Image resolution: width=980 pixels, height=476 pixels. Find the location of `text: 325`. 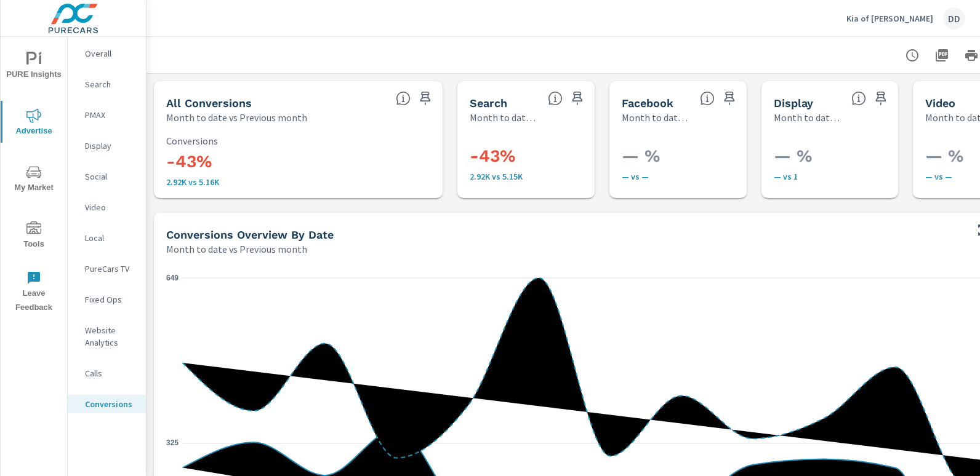

text: 325 is located at coordinates (173, 443).